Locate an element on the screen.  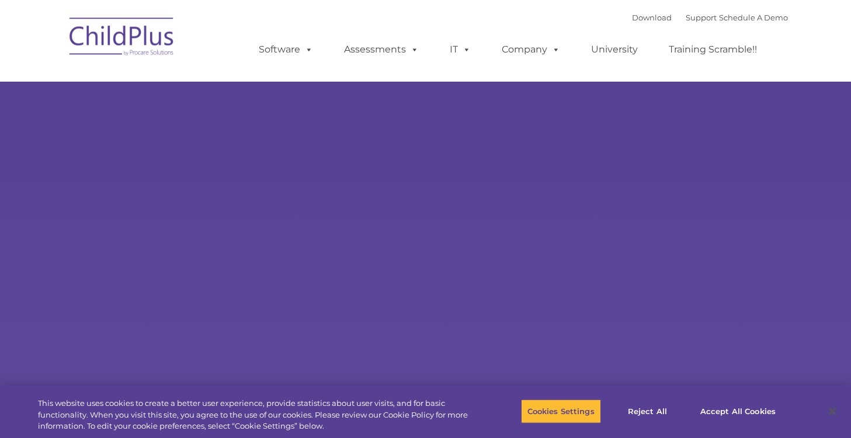
a: Download is located at coordinates (651, 18).